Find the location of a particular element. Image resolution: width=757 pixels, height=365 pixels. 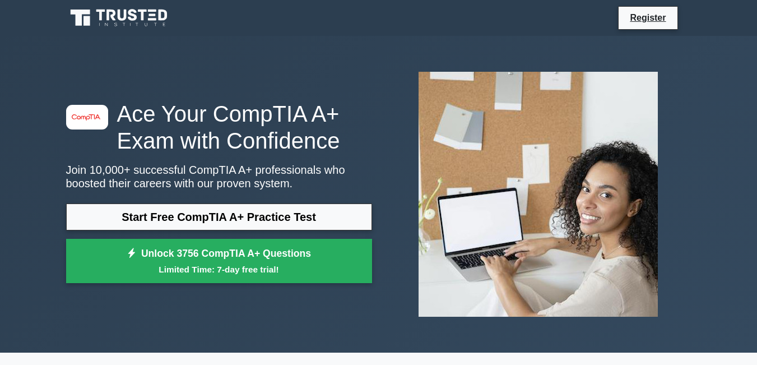

a: Unlock 3756 CompTIA A+ QuestionsLimited Time: 7-day free trial! is located at coordinates (219, 261).